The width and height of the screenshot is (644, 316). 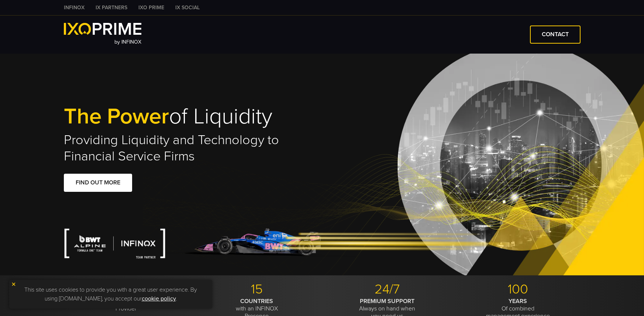 I want to click on h1: of Liquidity, so click(x=193, y=117).